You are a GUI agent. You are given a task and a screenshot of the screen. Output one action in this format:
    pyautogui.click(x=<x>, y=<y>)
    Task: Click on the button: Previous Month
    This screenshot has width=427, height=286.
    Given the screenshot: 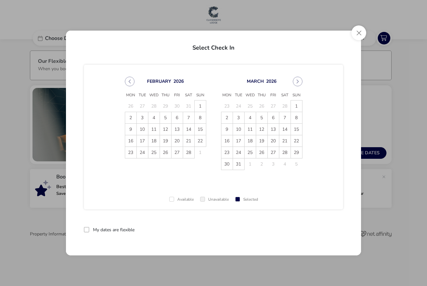 What is the action you would take?
    pyautogui.click(x=130, y=81)
    